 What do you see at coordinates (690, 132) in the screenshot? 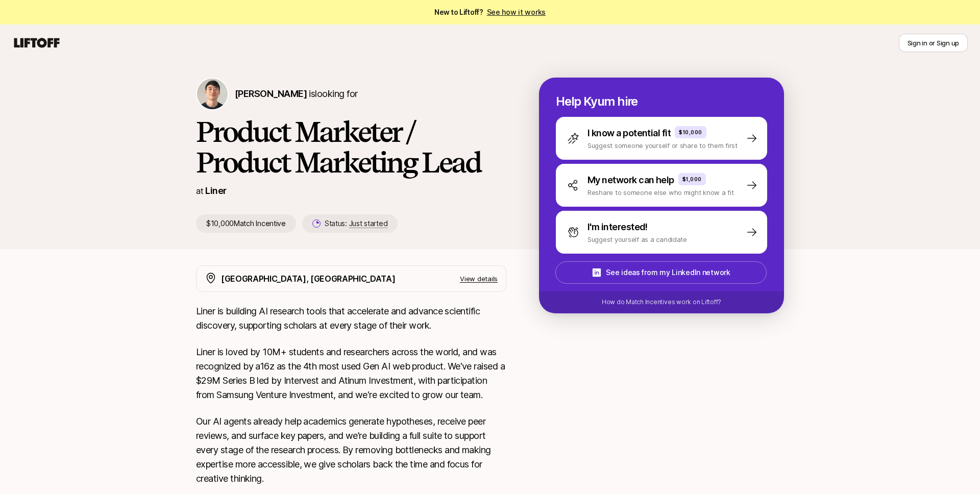
I see `p: $10,000` at bounding box center [690, 132].